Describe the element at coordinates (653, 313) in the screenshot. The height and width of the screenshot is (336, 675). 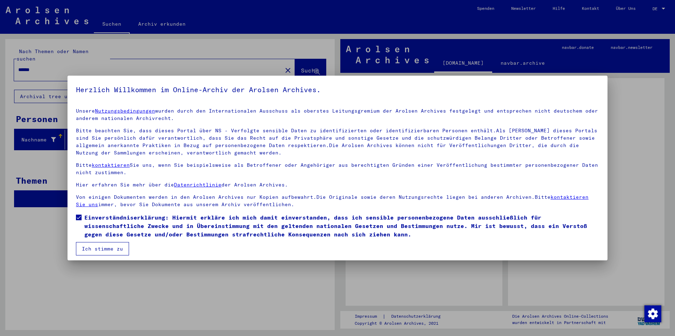
I see `div: Zustimmung ändern` at that location.